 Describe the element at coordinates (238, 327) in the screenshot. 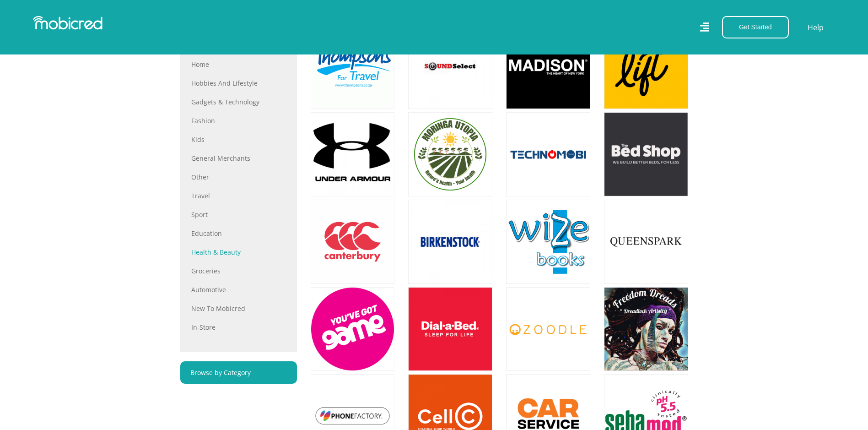

I see `a: In-store` at that location.